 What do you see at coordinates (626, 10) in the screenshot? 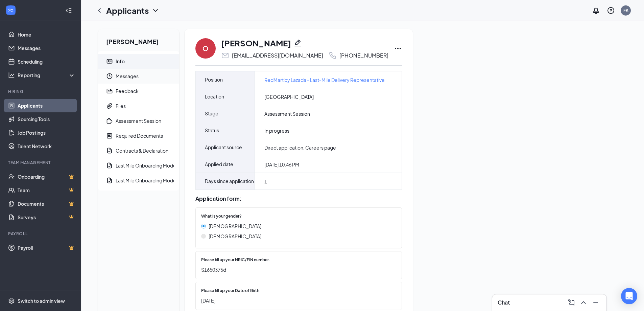
I see `div: FK` at bounding box center [626, 10].